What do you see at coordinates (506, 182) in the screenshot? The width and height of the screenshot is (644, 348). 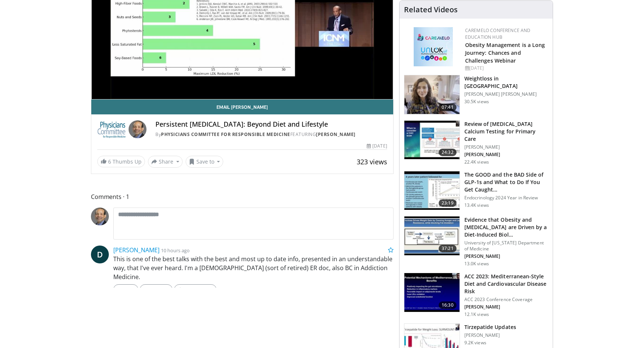 I see `h3: The GOOD and the BAD Side of GLP-1s and What to Do If You Get Caught…` at bounding box center [506, 182].